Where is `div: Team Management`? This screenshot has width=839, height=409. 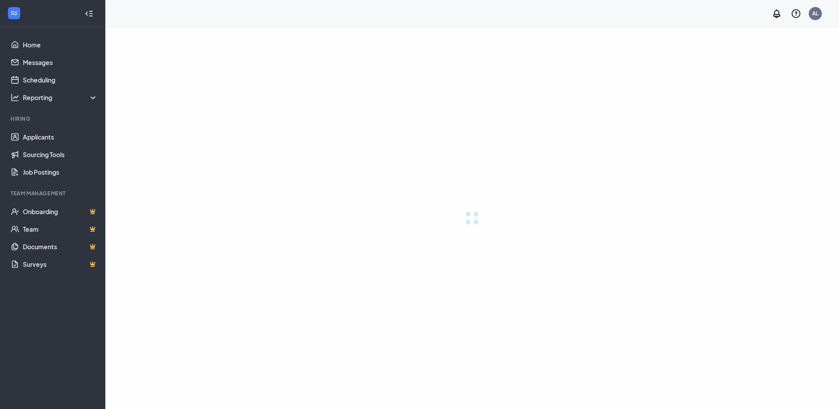 div: Team Management is located at coordinates (53, 193).